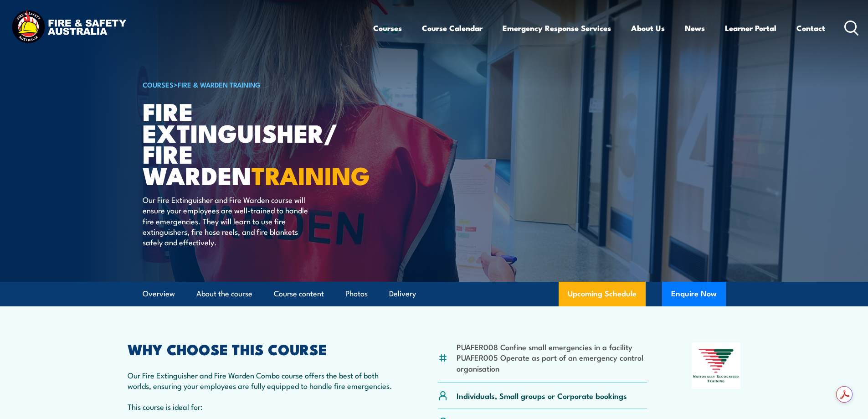 The width and height of the screenshot is (868, 419). What do you see at coordinates (255, 143) in the screenshot?
I see `h1: Fire Extinguisher/ Fire Warden` at bounding box center [255, 143].